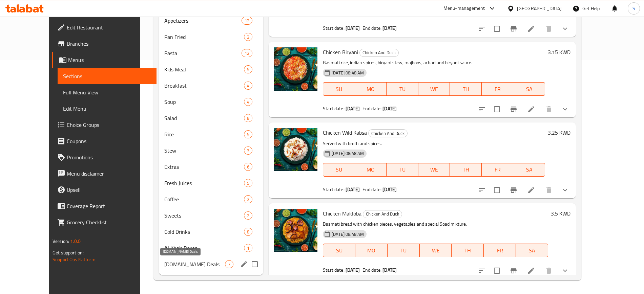 The image size is (644, 294). Describe the element at coordinates (203, 20) in the screenshot. I see `span: Appetizers` at that location.